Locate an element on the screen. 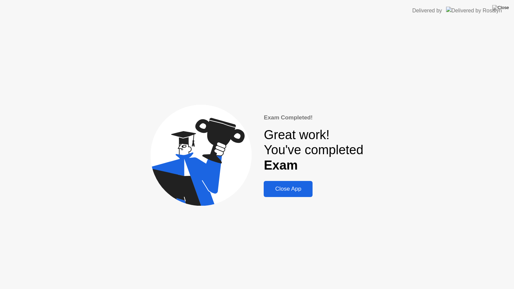 This screenshot has width=514, height=289. div: Close App is located at coordinates (288, 189).